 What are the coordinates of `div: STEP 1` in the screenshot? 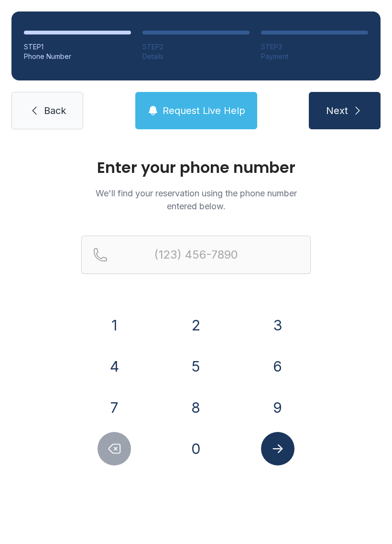 It's located at (78, 47).